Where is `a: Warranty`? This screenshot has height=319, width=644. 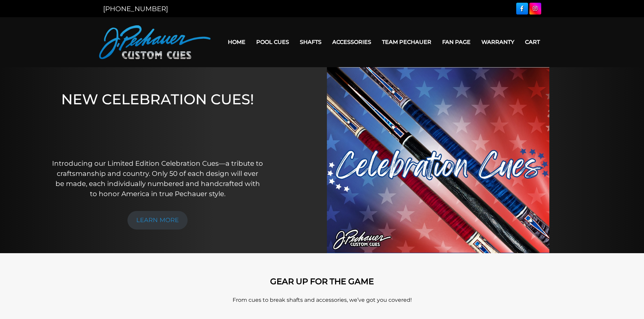 a: Warranty is located at coordinates (497, 42).